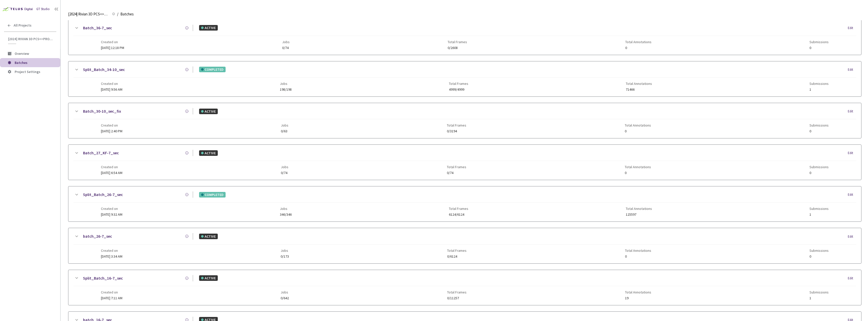  Describe the element at coordinates (103, 194) in the screenshot. I see `a: Split_Batch_26-7_sec` at that location.